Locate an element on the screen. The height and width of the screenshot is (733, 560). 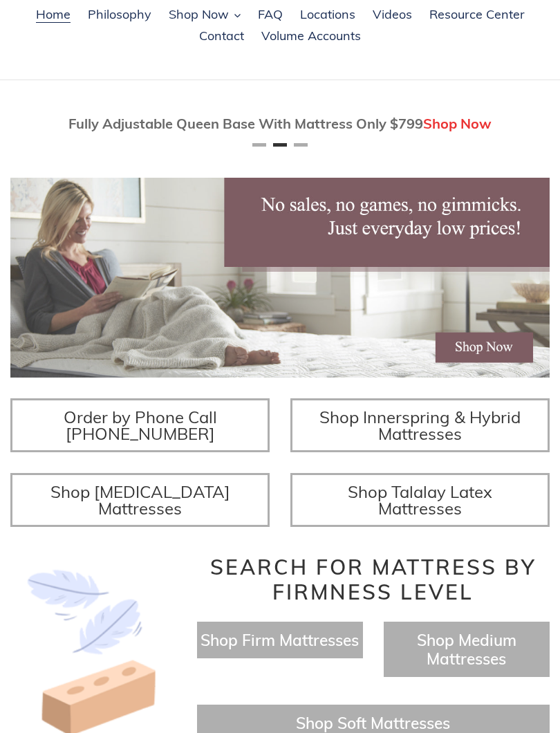
a: Locations is located at coordinates (327, 16).